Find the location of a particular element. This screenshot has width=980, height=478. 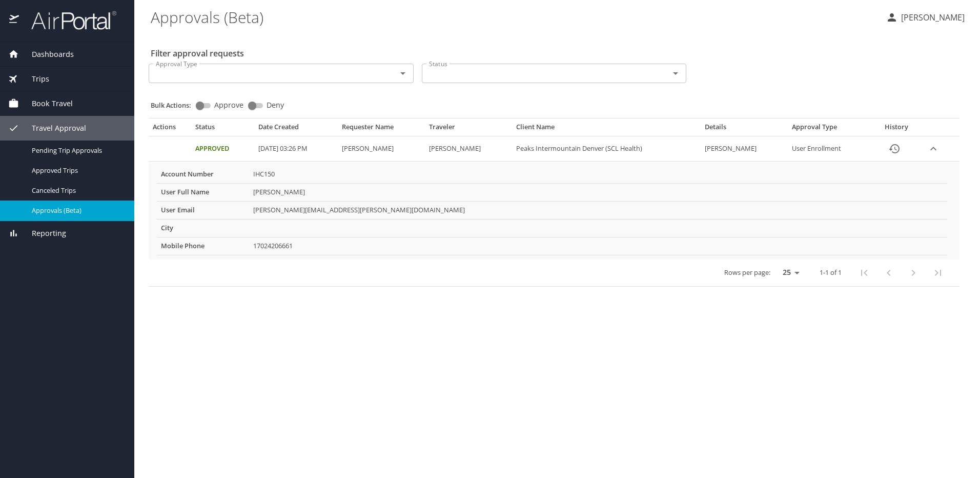

td: IHC150 is located at coordinates (598, 174).